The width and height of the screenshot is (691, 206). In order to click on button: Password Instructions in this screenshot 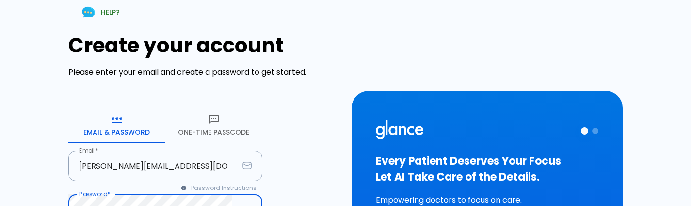, I will do `click(219, 188)`.